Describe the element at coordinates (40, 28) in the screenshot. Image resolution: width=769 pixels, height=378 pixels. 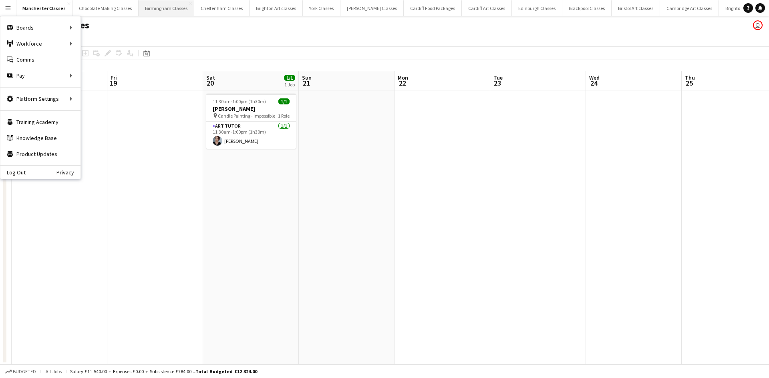
I see `div: Boards` at that location.